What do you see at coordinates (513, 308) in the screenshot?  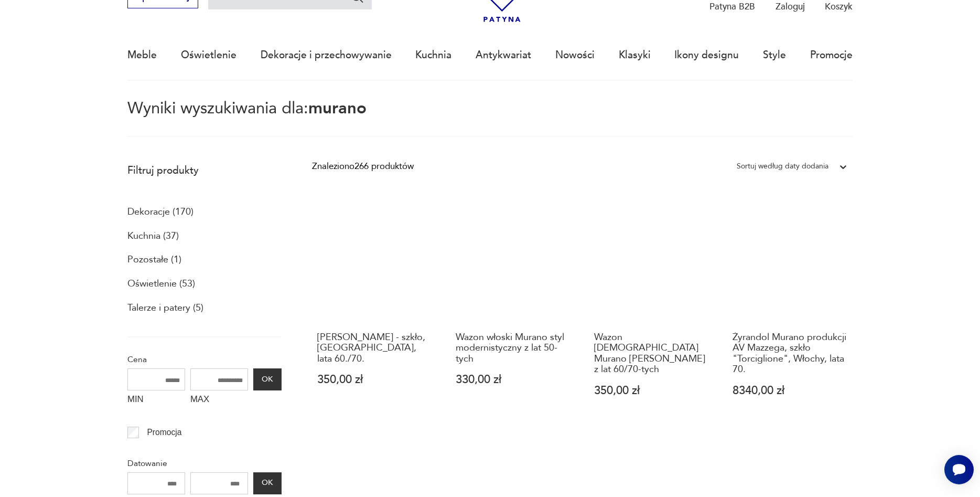 I see `a: Wazon włoski Murano styl modernistyczny z lat 50-tychWazon włoski Murano styl modernistyczny z la...` at bounding box center [513, 308].